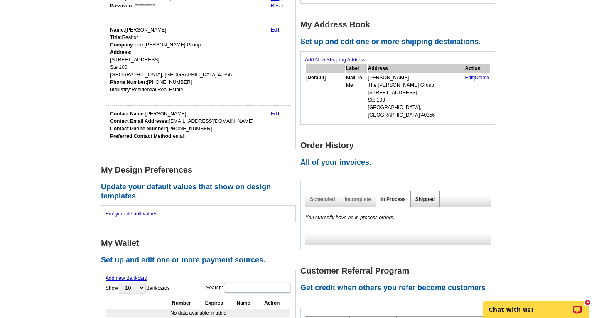 This screenshot has height=318, width=594. Describe the element at coordinates (138, 288) in the screenshot. I see `label: Show Bankcards` at that location.